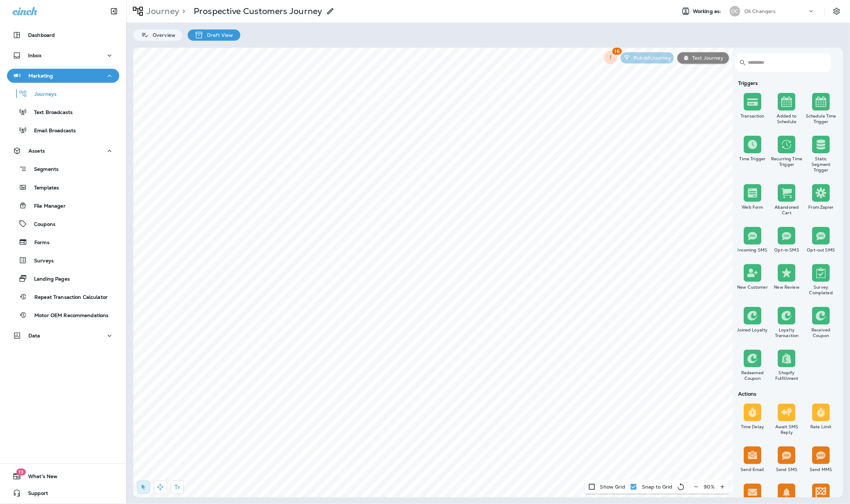  I want to click on p: Templates, so click(43, 188).